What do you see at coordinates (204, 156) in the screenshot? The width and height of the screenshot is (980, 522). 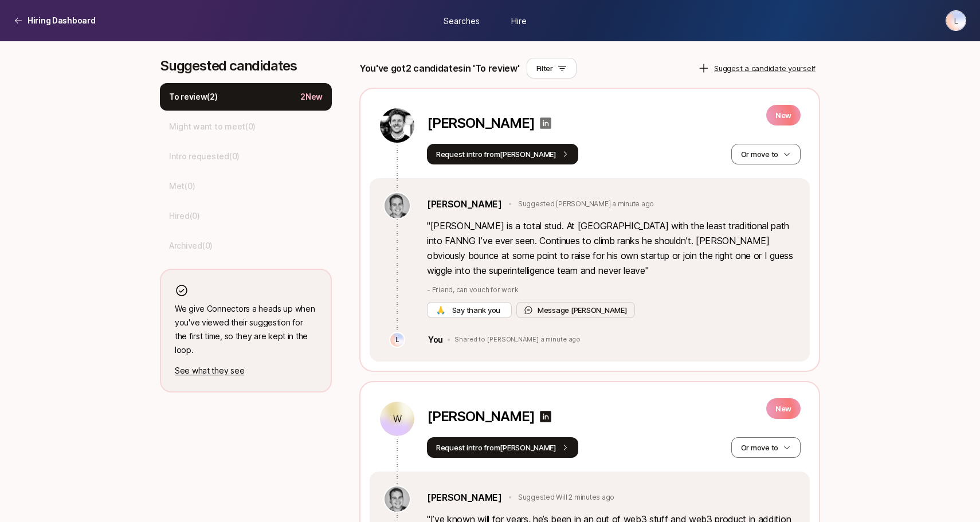 I see `p: Intro requested ( 0 )` at bounding box center [204, 156].